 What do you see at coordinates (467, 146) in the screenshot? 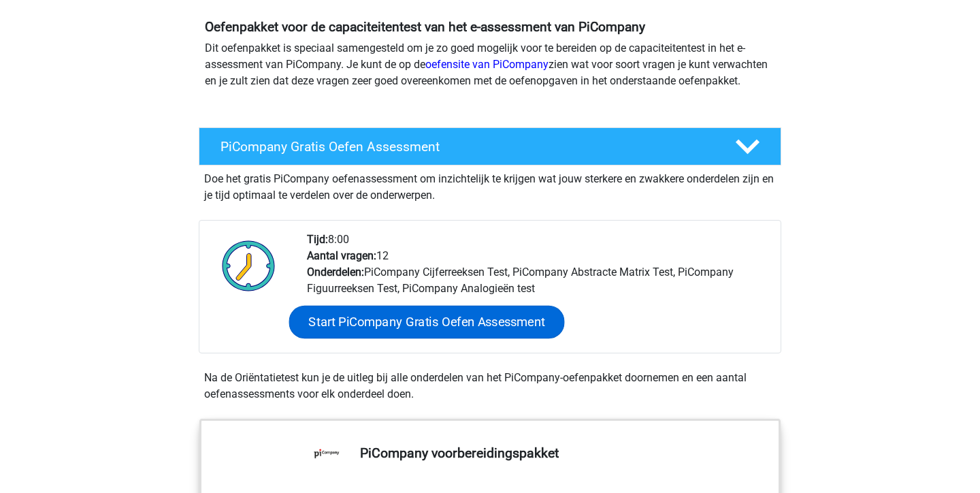
I see `h4: PiCompany Gratis Oefen Assessment` at bounding box center [467, 146].